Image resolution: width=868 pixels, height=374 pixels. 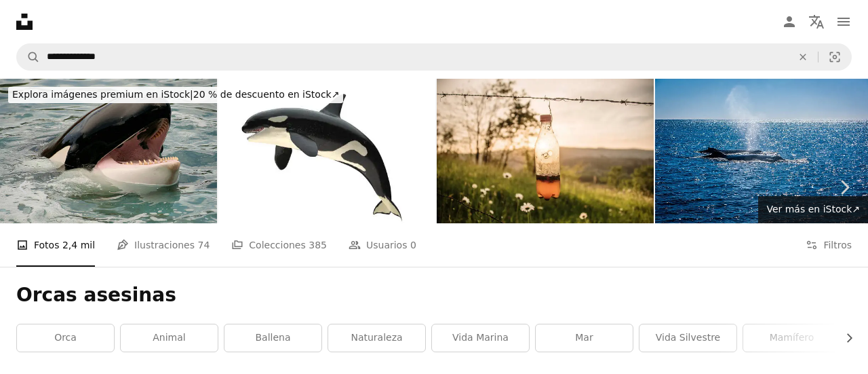 What do you see at coordinates (845, 338) in the screenshot?
I see `button: desplazar lista a la derecha` at bounding box center [845, 338].